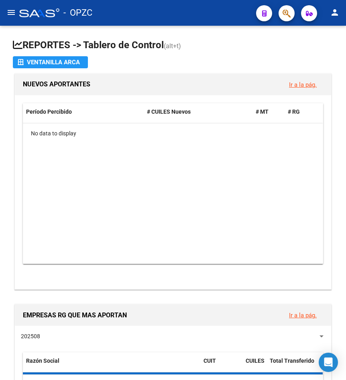  What do you see at coordinates (295, 365) in the screenshot?
I see `datatable-header-cell: Total Transferido` at bounding box center [295, 365].